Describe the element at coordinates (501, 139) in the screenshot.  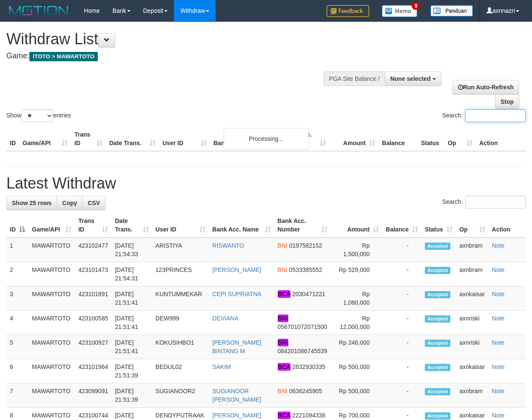
I see `th: Action` at that location.